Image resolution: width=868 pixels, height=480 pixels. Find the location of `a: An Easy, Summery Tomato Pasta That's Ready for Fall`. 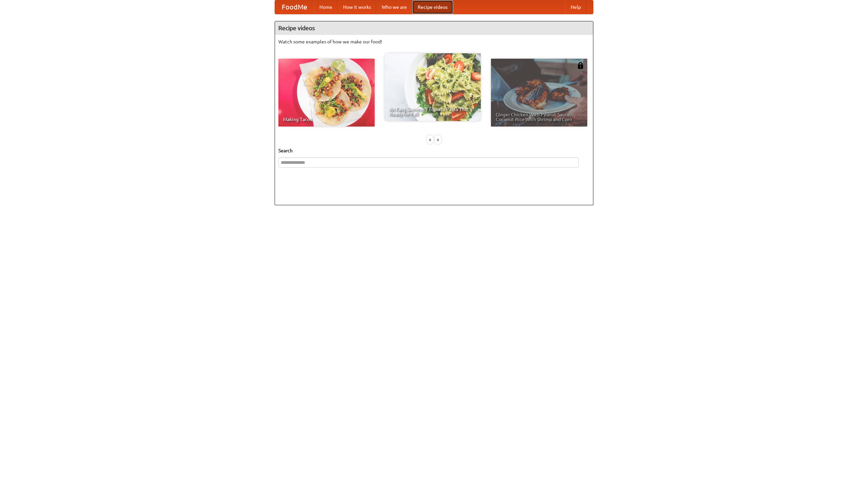

a: An Easy, Summery Tomato Pasta That's Ready for Fall is located at coordinates (432, 87).